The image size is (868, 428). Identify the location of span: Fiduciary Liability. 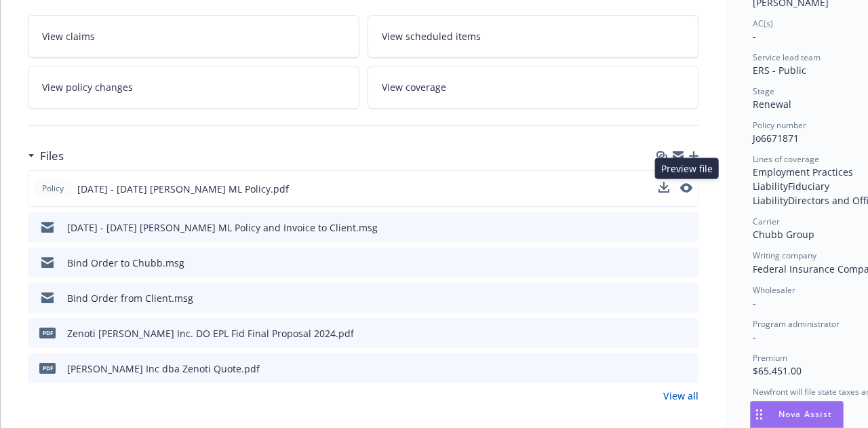
(792, 193).